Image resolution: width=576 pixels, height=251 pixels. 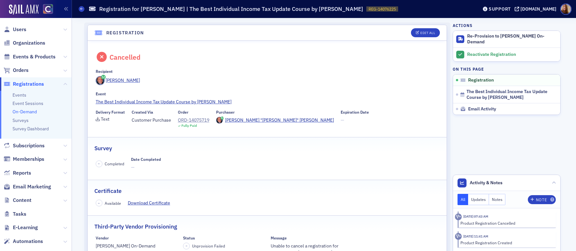 What do you see at coordinates (24, 10) in the screenshot?
I see `a: SailAMX` at bounding box center [24, 10].